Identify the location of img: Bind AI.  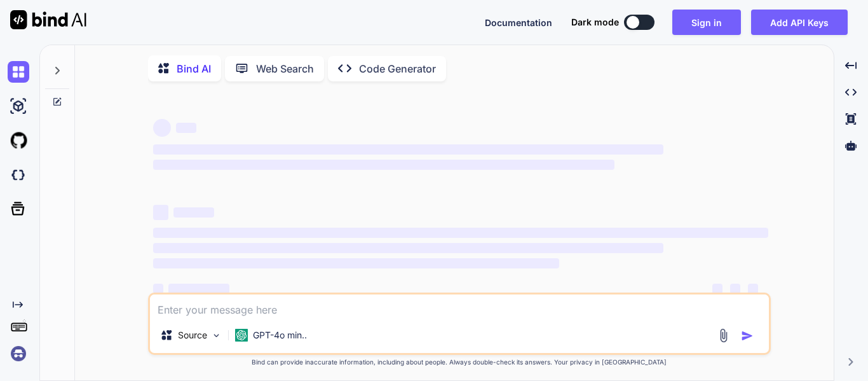
(49, 20).